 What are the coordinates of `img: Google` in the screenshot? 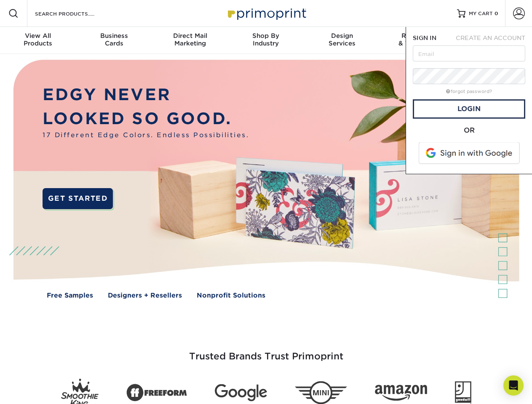 It's located at (241, 393).